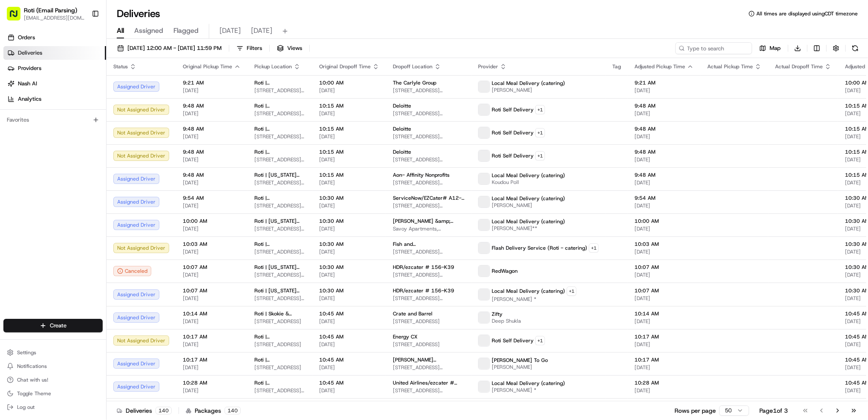 The width and height of the screenshot is (868, 420). Describe the element at coordinates (27, 352) in the screenshot. I see `span: Settings` at that location.